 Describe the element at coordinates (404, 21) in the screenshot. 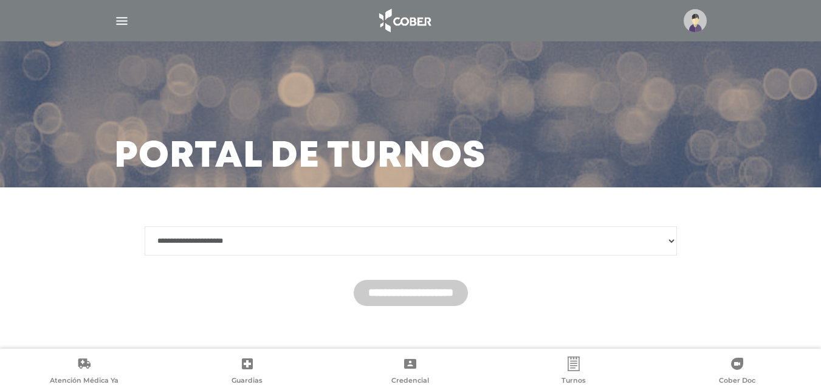

I see `img: logo_cober_home-white.png` at that location.